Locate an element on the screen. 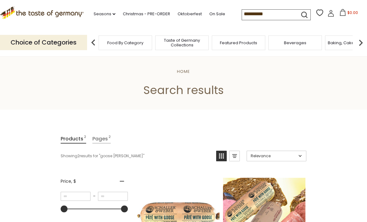 The height and width of the screenshot is (222, 367). input: Minimum value is located at coordinates (76, 196).